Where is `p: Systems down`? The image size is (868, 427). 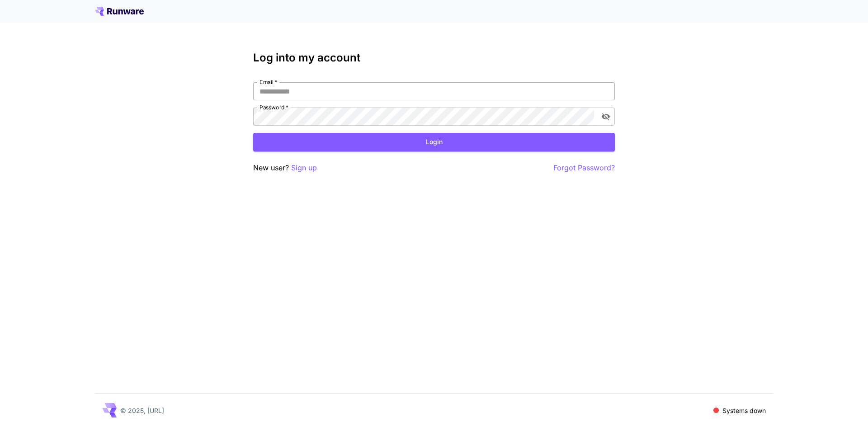
p: Systems down is located at coordinates (744, 410).